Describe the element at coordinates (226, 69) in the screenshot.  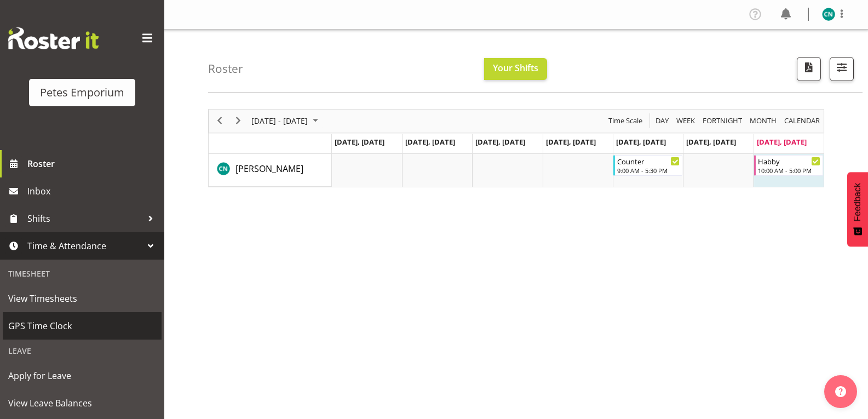
I see `h4: Roster` at that location.